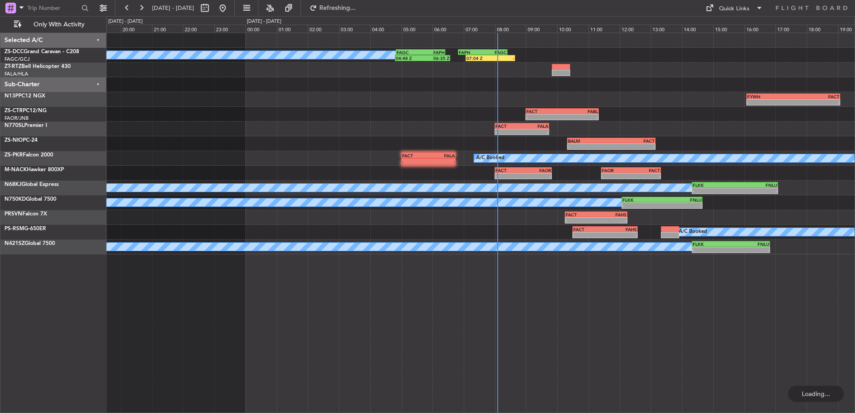 The image size is (855, 413). What do you see at coordinates (735, 8) in the screenshot?
I see `button: Quick Links` at bounding box center [735, 8].